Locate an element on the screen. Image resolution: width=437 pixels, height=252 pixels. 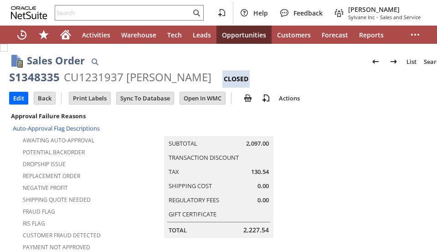
input: Sync To Database is located at coordinates (145, 98).